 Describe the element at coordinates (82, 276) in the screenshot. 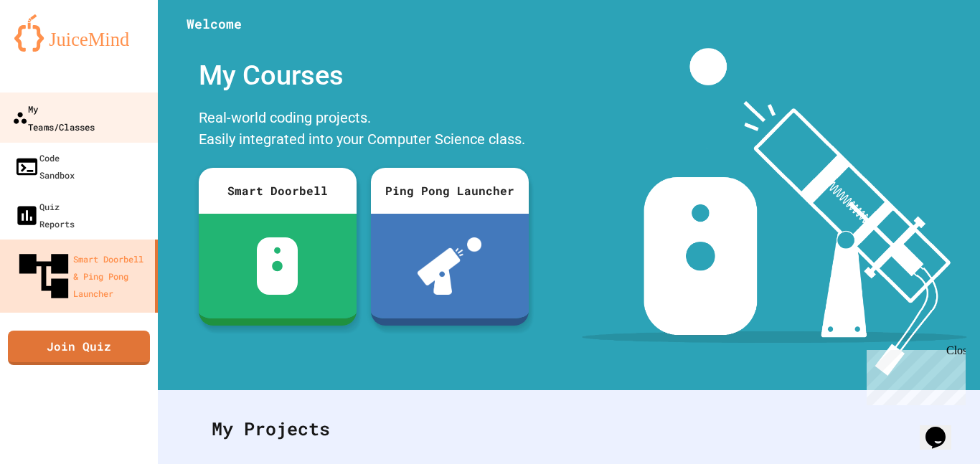

I see `div: Smart Doorbell & Ping Pong Launcher` at that location.